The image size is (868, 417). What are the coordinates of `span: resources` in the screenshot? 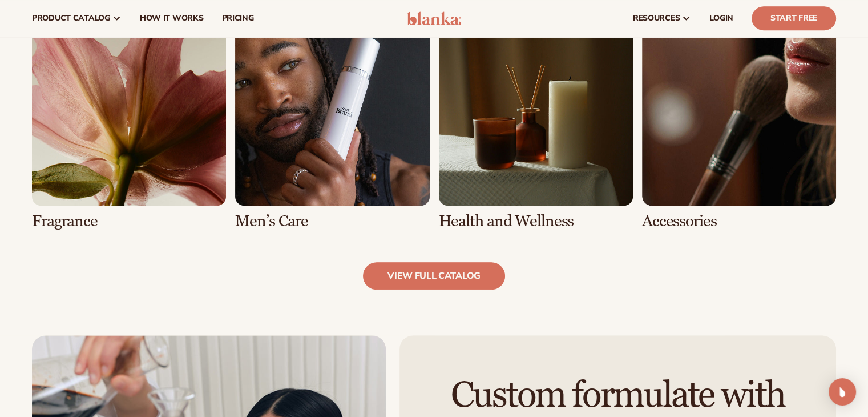 It's located at (657, 18).